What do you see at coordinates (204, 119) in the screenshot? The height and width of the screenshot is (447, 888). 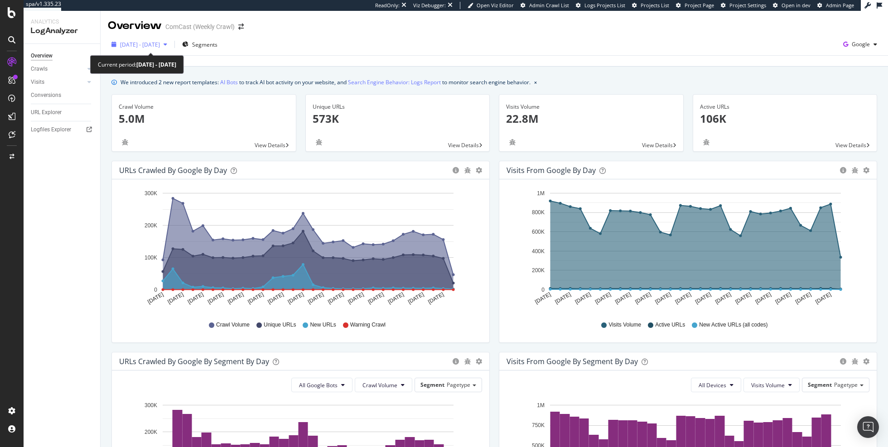 I see `p: 5.0M` at bounding box center [204, 119].